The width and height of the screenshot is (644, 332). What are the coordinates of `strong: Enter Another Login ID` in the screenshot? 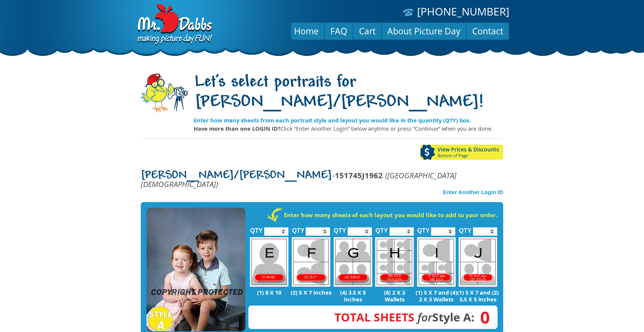 It's located at (473, 192).